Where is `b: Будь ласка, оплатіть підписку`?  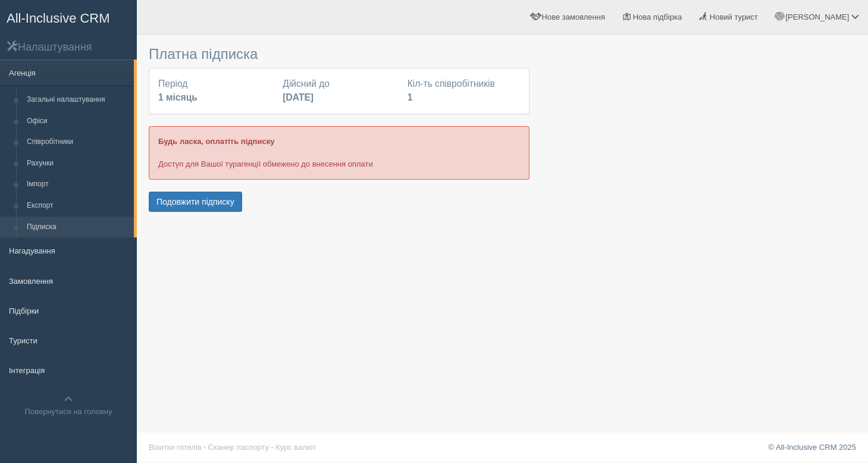
b: Будь ласка, оплатіть підписку is located at coordinates (216, 141).